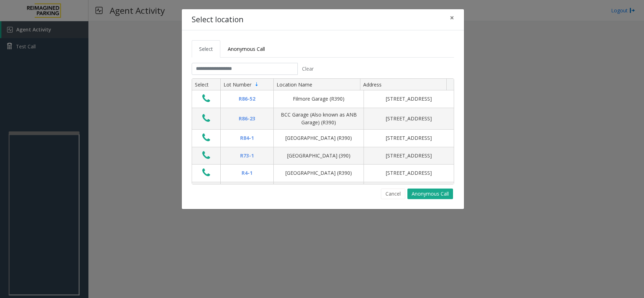 The image size is (644, 298). What do you see at coordinates (257, 85) in the screenshot?
I see `span: Sortable` at bounding box center [257, 85].